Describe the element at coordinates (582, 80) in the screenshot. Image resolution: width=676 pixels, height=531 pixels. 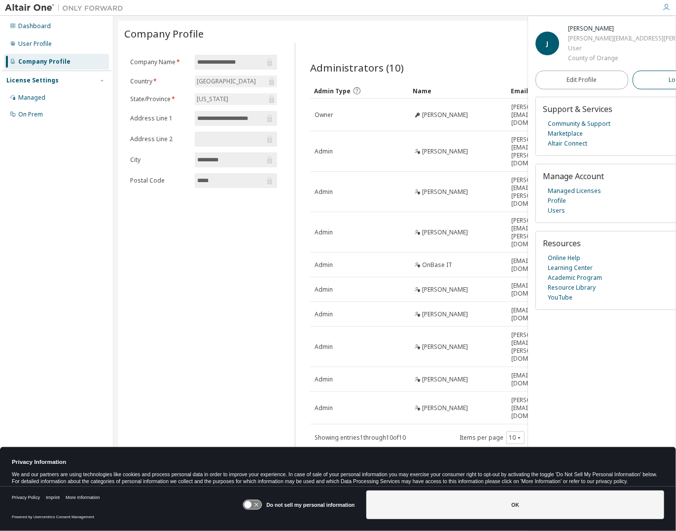
I see `a: Edit Profile` at that location.